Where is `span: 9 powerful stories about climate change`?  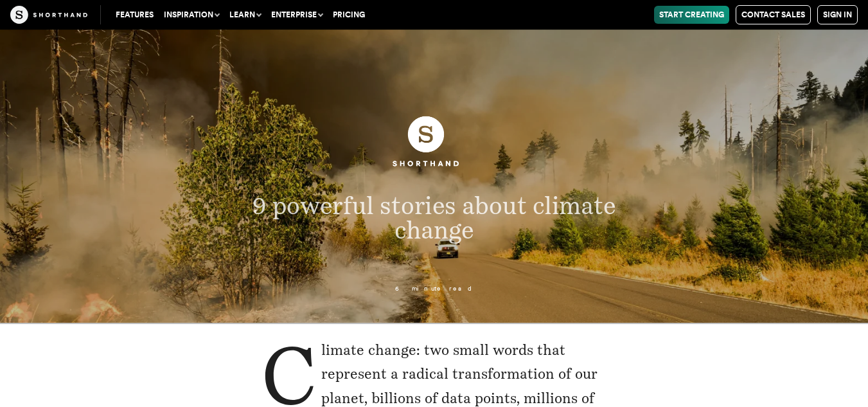
span: 9 powerful stories about climate change is located at coordinates (434, 218).